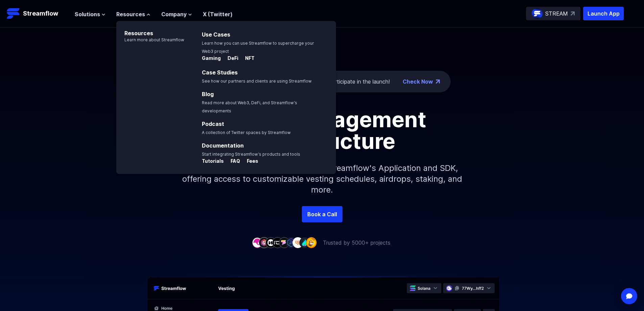 The width and height of the screenshot is (644, 311). Describe the element at coordinates (133, 14) in the screenshot. I see `button: Resources` at that location.